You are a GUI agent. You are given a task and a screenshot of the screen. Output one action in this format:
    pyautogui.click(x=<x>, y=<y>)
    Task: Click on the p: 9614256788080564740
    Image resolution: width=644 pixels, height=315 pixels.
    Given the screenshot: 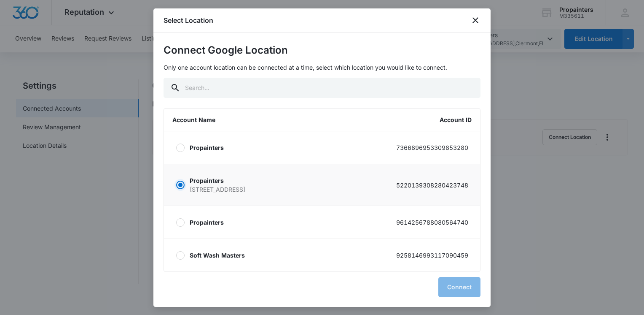 What is the action you would take?
    pyautogui.click(x=432, y=222)
    